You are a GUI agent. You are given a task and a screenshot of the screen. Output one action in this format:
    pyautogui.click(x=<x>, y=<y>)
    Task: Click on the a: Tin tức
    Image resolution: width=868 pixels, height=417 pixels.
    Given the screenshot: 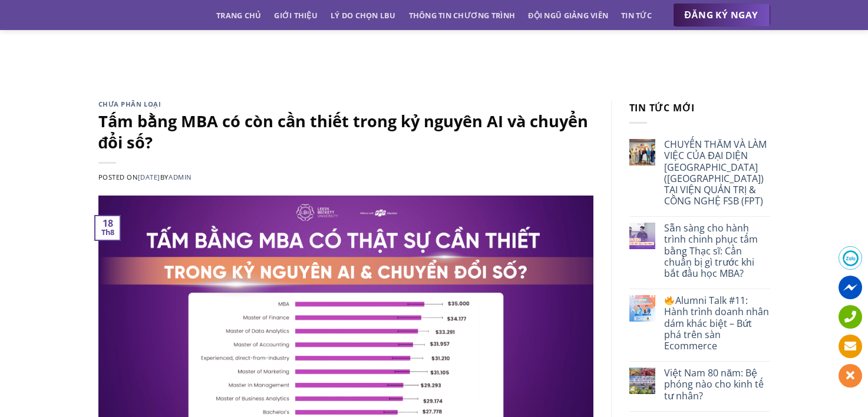 What is the action you would take?
    pyautogui.click(x=636, y=16)
    